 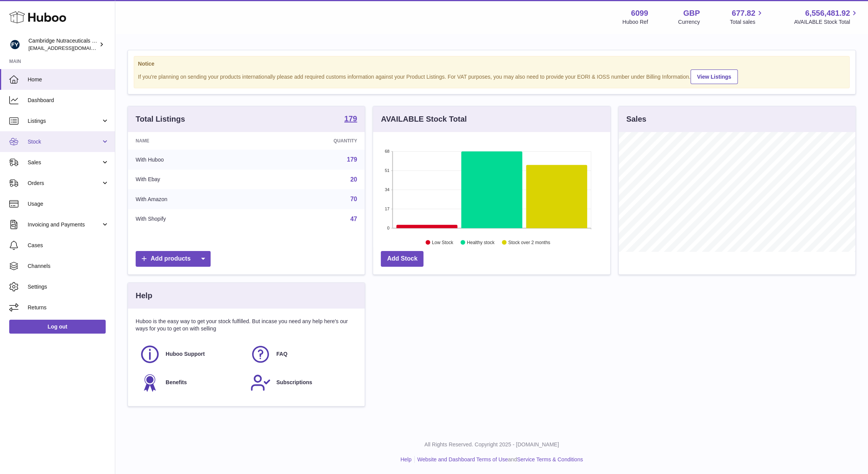 I want to click on span: Home, so click(x=68, y=79).